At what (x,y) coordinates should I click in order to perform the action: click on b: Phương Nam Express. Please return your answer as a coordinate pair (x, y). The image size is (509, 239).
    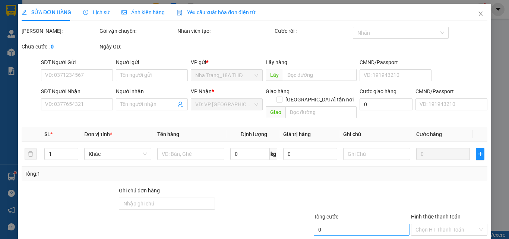
    Looking at the image, I should click on (25, 72).